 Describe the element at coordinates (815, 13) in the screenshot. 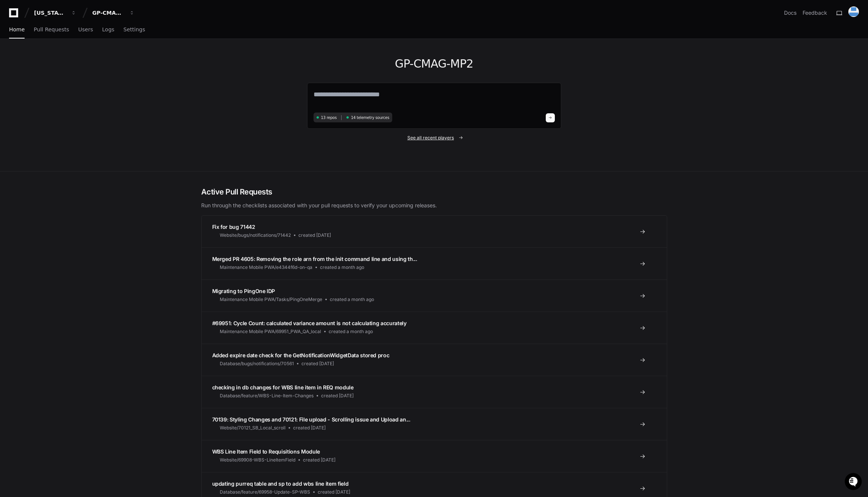

I see `button: Feedback` at that location.